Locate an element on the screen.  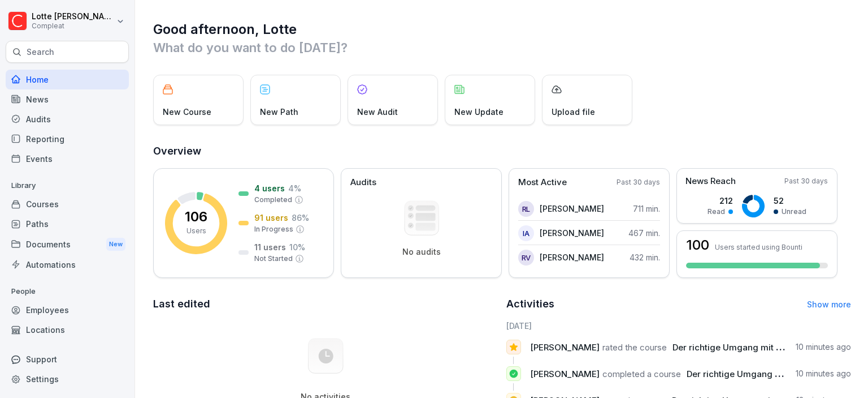
div: Courses is located at coordinates (67, 204).